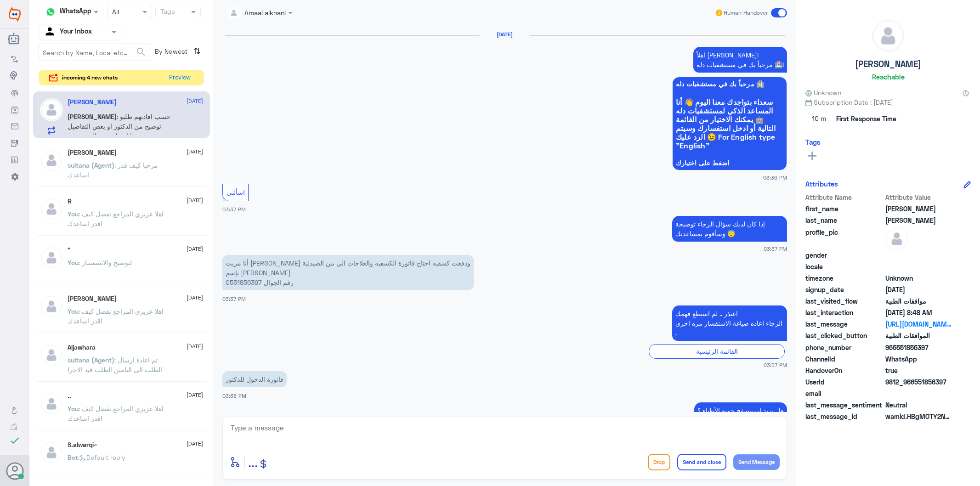 Image resolution: width=980 pixels, height=486 pixels. What do you see at coordinates (81, 347) in the screenshot?
I see `h5: Aljawhara` at bounding box center [81, 347].